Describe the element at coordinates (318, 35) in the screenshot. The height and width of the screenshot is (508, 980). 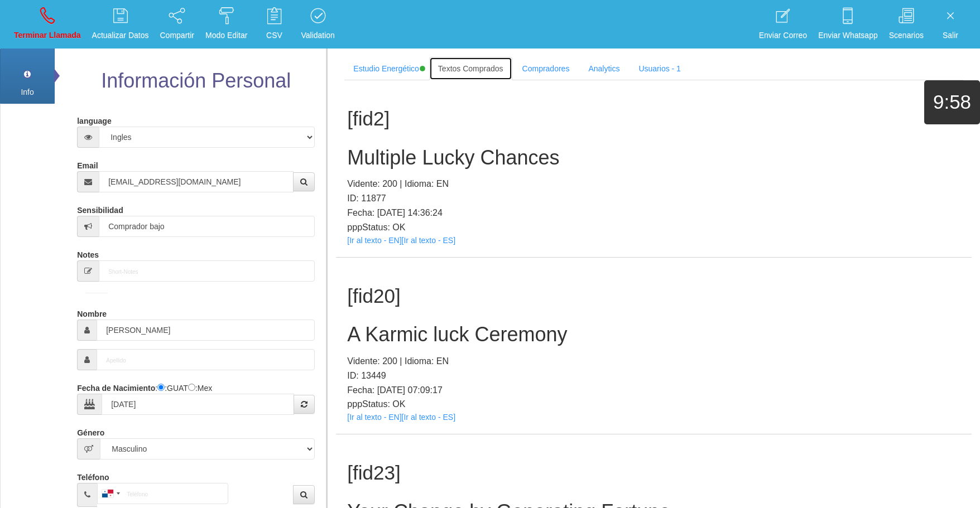
I see `p: Validation` at that location.